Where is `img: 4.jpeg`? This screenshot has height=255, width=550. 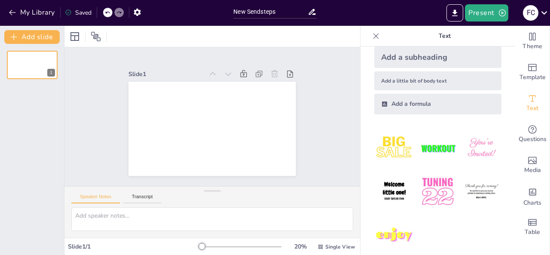
img: 4.jpeg is located at coordinates (394, 191).